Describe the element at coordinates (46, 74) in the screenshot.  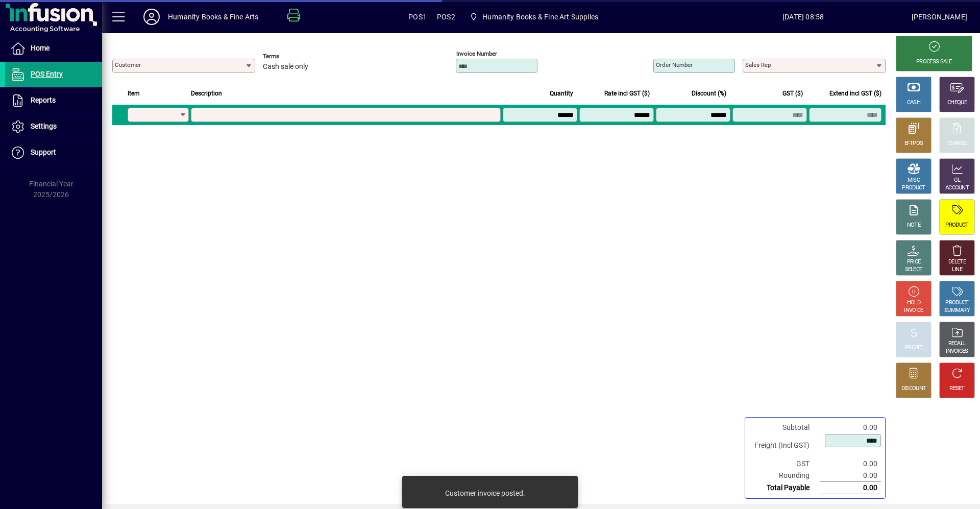
I see `span: POS Entry` at that location.